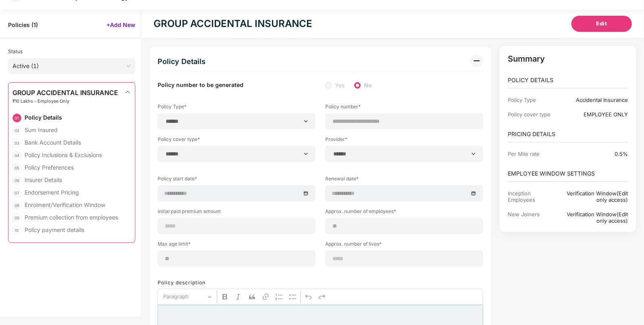  Describe the element at coordinates (72, 66) in the screenshot. I see `span: Active (1)` at that location.